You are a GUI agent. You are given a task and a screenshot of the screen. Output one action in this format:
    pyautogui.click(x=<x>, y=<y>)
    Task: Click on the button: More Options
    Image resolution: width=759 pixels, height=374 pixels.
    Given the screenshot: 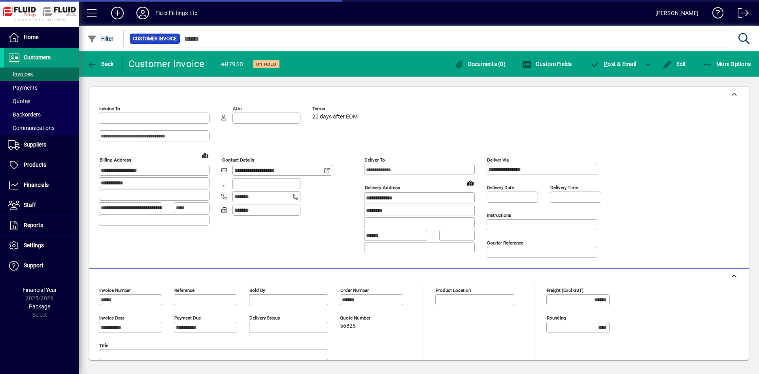 What is the action you would take?
    pyautogui.click(x=727, y=64)
    